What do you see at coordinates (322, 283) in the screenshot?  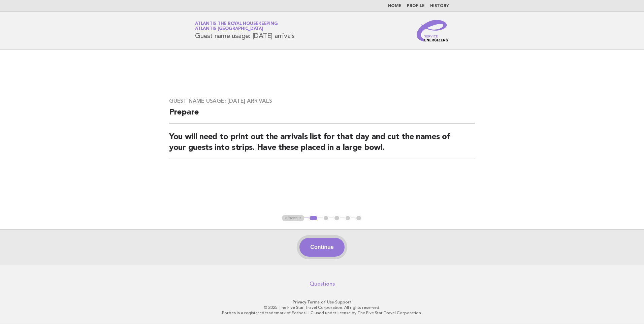 I see `a: Questions` at bounding box center [322, 283].